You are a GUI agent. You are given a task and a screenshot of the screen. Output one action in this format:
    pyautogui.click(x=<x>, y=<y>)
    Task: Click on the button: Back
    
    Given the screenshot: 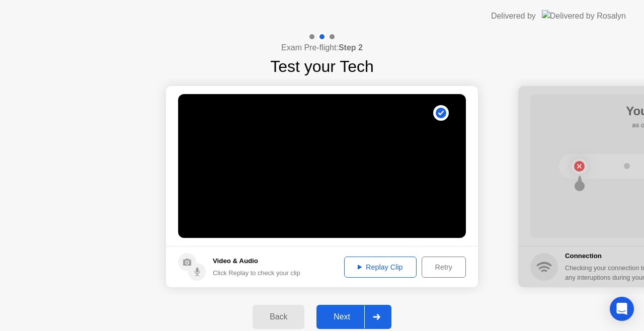 What is the action you would take?
    pyautogui.click(x=278, y=317)
    